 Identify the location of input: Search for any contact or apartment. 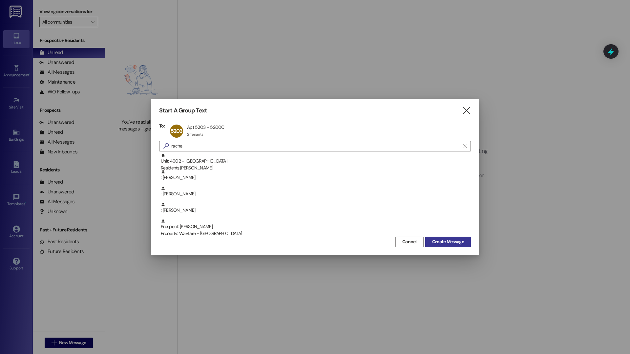
(315, 146).